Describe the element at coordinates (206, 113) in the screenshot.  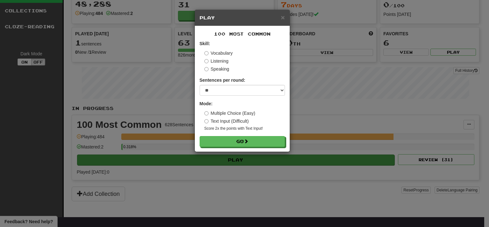
I see `input: Multiple Choice (Easy)` at that location.